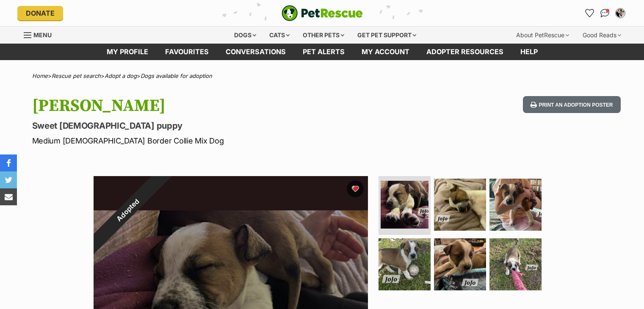  What do you see at coordinates (620, 13) in the screenshot?
I see `img: Amelia Knott profile pic` at bounding box center [620, 13].